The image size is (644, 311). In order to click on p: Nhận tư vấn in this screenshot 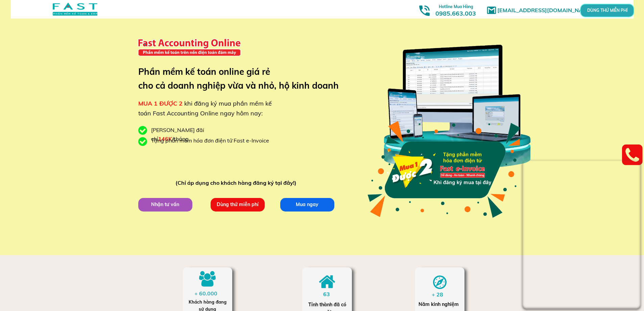, I will do `click(165, 205)`.